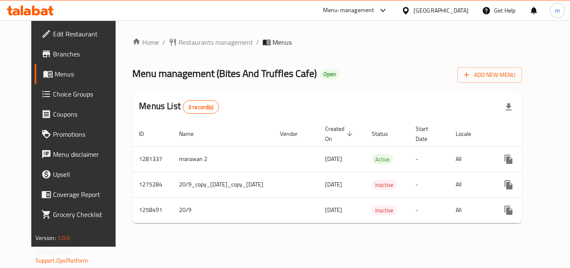  What do you see at coordinates (86, 54) in the screenshot?
I see `span: Branches` at bounding box center [86, 54].